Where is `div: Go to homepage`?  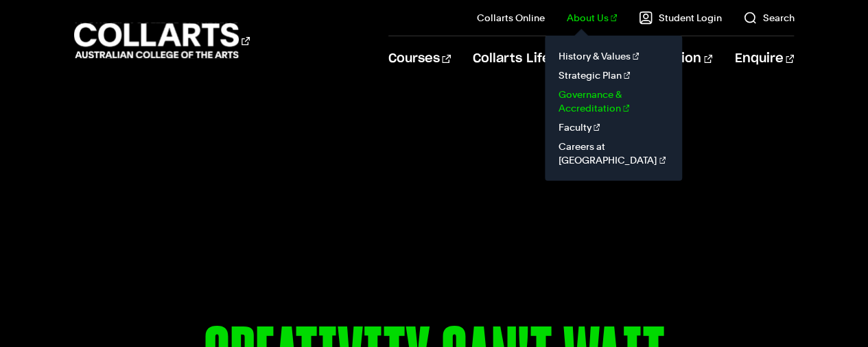 div: Go to homepage is located at coordinates (162, 40).